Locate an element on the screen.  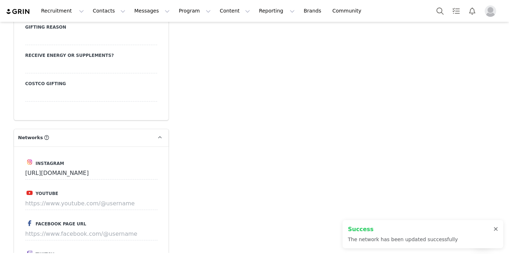
img: grin logo is located at coordinates (18, 11).